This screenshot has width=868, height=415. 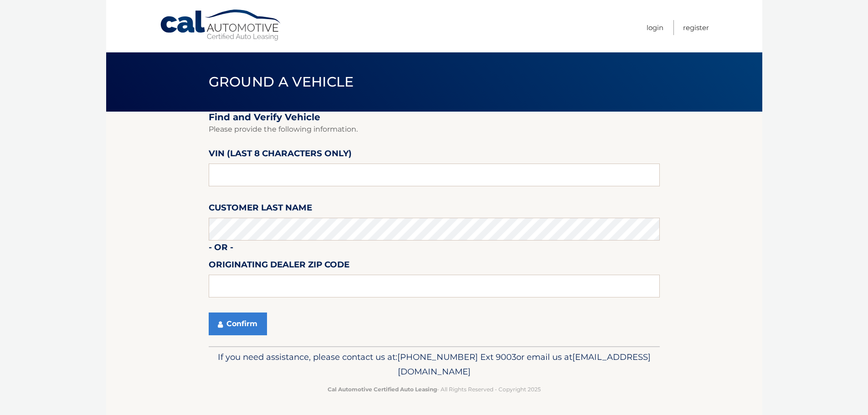 What do you see at coordinates (238, 324) in the screenshot?
I see `button: Confirm` at bounding box center [238, 324].